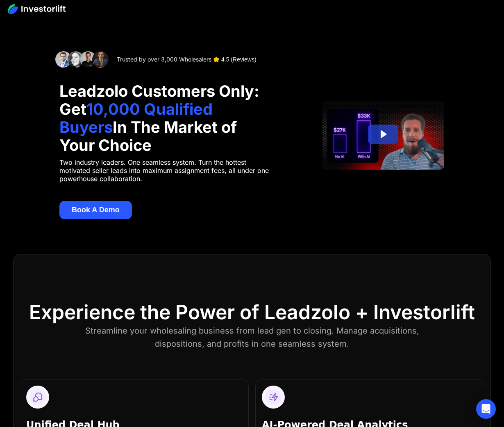 This screenshot has width=504, height=427. What do you see at coordinates (164, 59) in the screenshot?
I see `div: Trusted by over 3,000 Wholesalers` at bounding box center [164, 59].